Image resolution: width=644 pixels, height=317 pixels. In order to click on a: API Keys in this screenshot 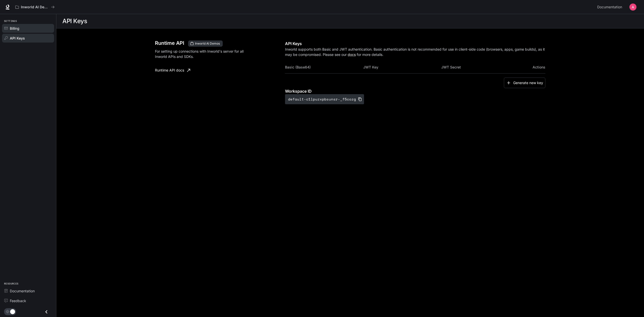, I will do `click(28, 38)`.